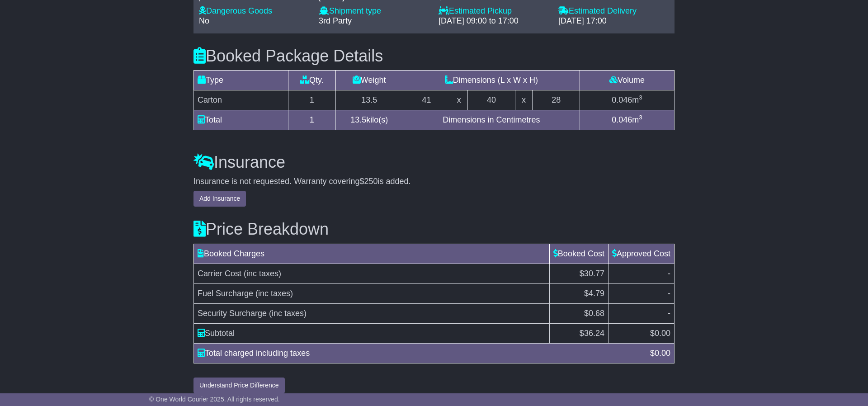  What do you see at coordinates (232, 313) in the screenshot?
I see `span: Security Surcharge` at bounding box center [232, 313].